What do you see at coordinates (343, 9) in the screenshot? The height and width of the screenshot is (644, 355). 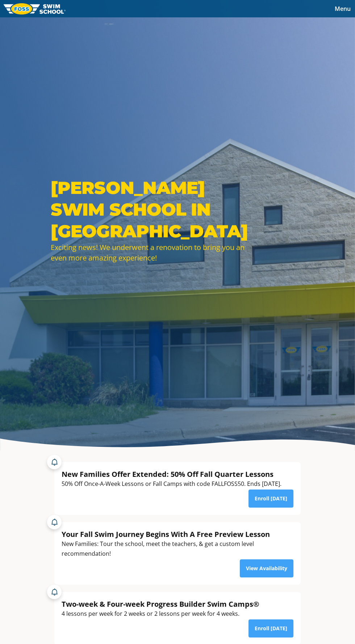 I see `span: Menu` at bounding box center [343, 9].